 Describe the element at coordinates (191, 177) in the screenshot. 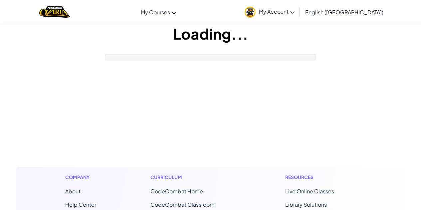

I see `h1: Curriculum` at that location.